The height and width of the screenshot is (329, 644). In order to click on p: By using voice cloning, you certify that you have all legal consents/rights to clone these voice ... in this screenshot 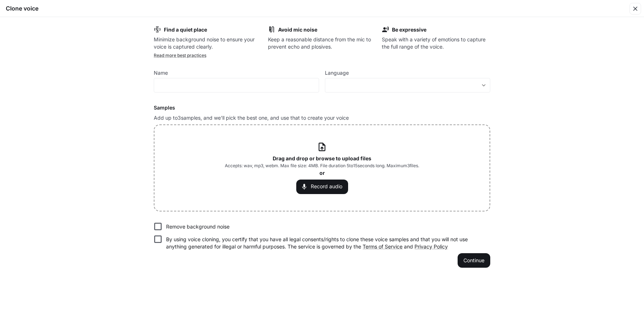, I will do `click(325, 243)`.